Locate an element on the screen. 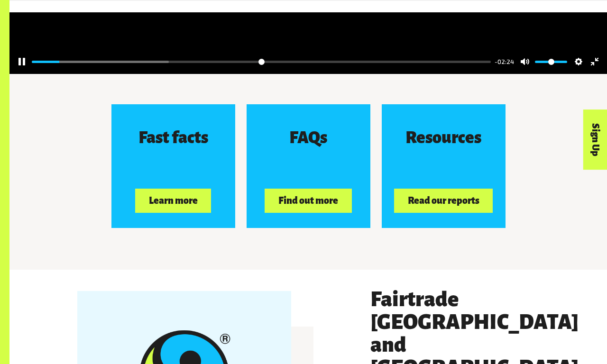 This screenshot has width=607, height=364. button: Pause is located at coordinates (22, 62).